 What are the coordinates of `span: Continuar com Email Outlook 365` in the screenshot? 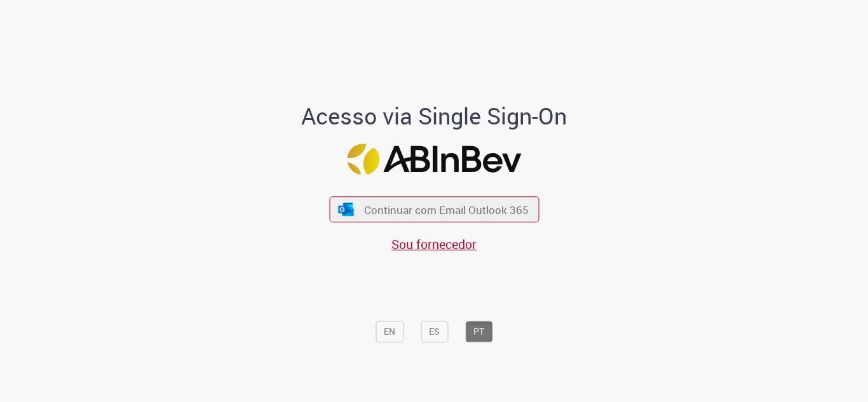 It's located at (446, 209).